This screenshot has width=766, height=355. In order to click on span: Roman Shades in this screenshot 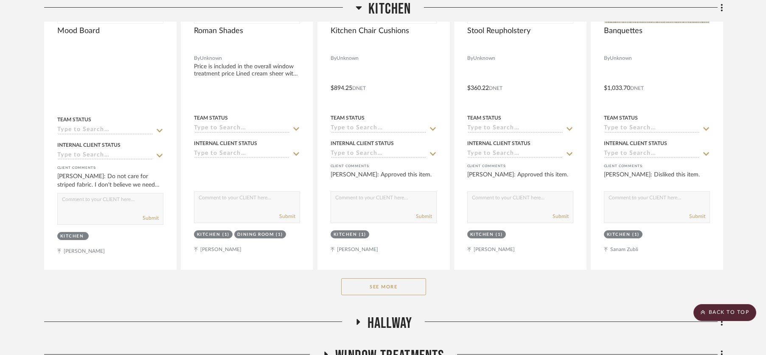, I will do `click(219, 31)`.